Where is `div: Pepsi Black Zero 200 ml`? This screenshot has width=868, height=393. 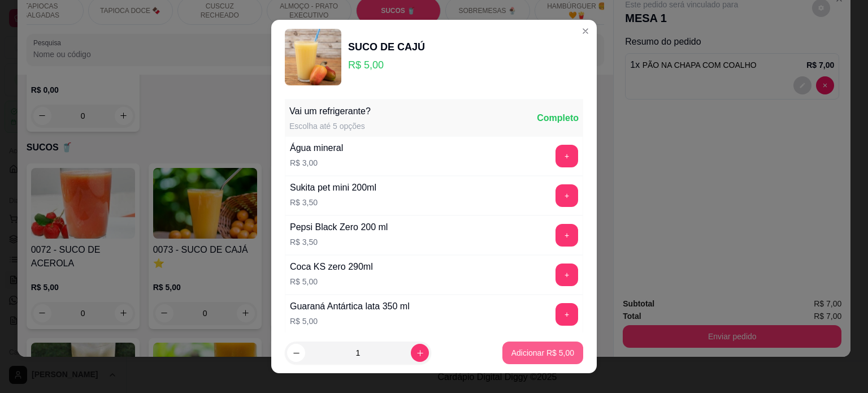
div: Pepsi Black Zero 200 ml is located at coordinates (339, 227).